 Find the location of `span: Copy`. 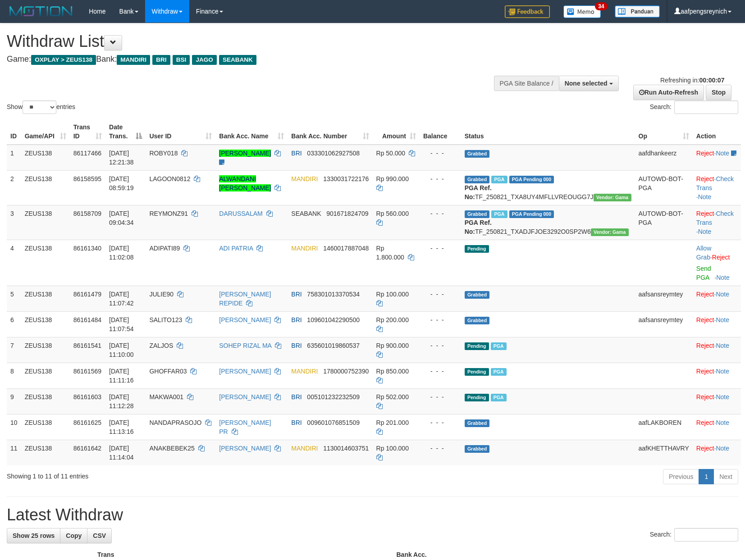

span: Copy is located at coordinates (73, 536).